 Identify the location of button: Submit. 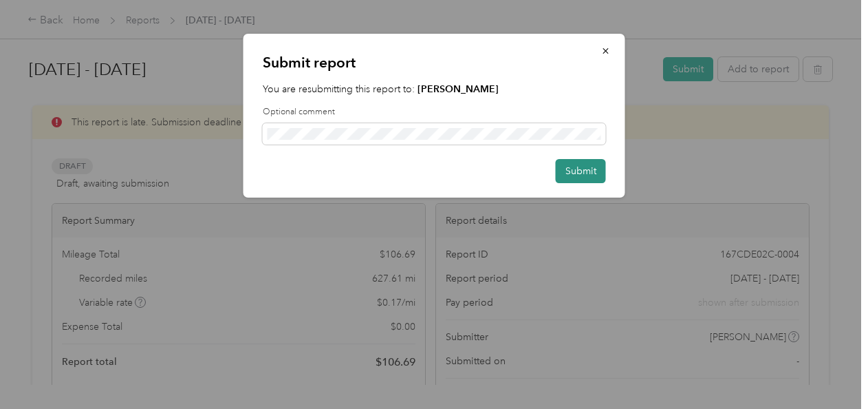
(581, 171).